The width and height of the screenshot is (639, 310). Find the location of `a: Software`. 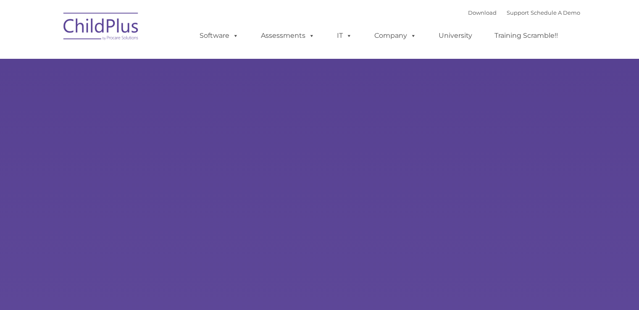

a: Software is located at coordinates (219, 36).